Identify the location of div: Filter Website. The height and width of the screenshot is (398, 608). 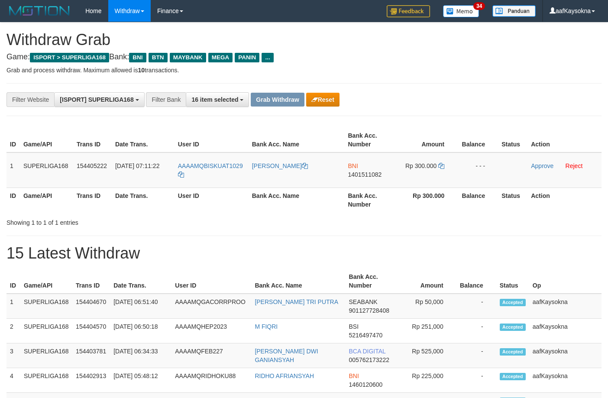
(30, 100).